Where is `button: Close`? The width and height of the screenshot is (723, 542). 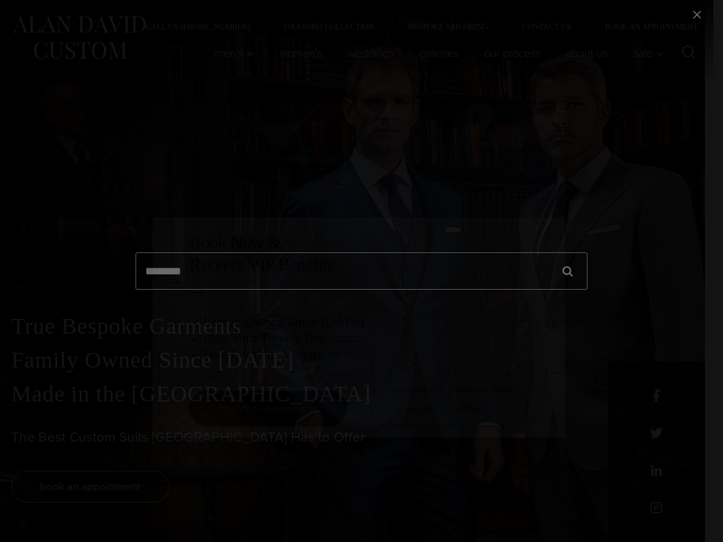 button: Close is located at coordinates (565, 104).